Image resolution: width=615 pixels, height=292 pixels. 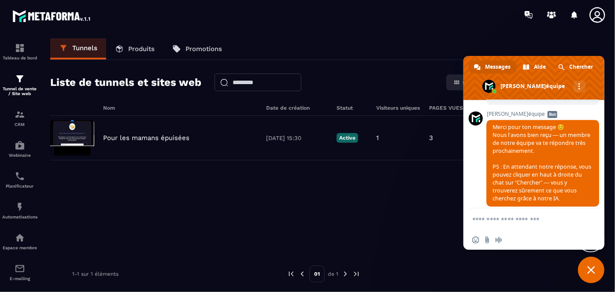 What do you see at coordinates (398, 108) in the screenshot?
I see `h6: Visiteurs uniques` at bounding box center [398, 108].